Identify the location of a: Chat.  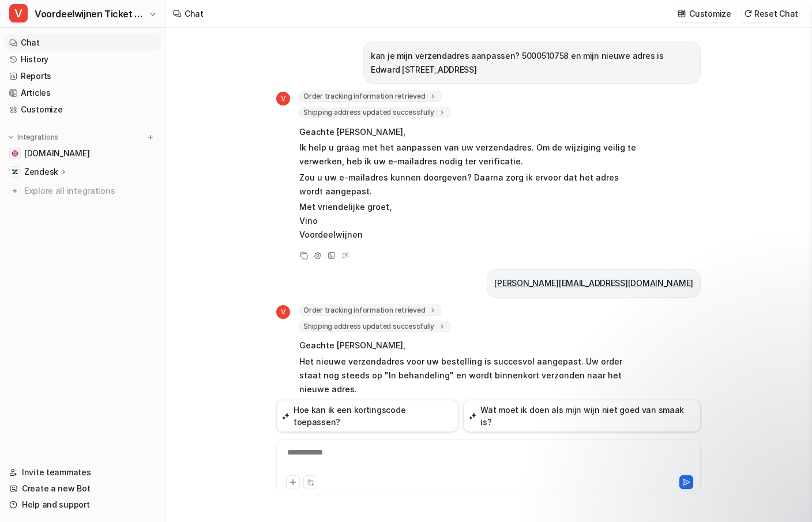
(83, 43).